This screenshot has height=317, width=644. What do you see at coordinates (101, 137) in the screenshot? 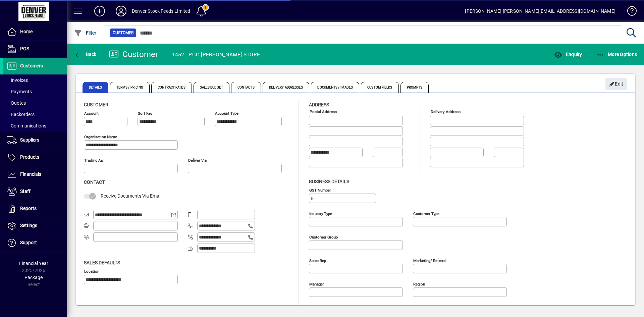
I see `mat-label: Organisation name` at bounding box center [101, 137].